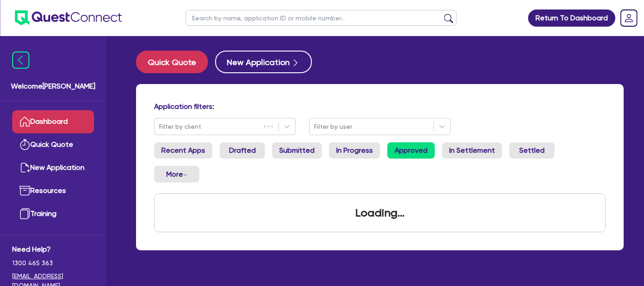 The image size is (644, 286). What do you see at coordinates (25, 168) in the screenshot?
I see `img: new-application` at bounding box center [25, 168].